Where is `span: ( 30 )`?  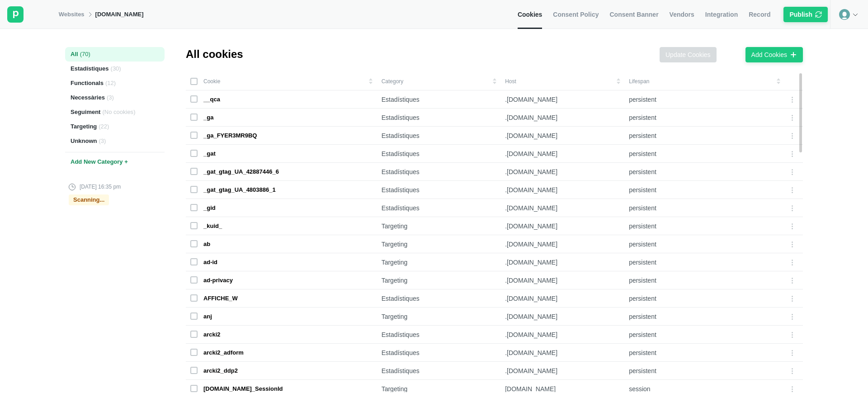
span: ( 30 ) is located at coordinates (116, 69).